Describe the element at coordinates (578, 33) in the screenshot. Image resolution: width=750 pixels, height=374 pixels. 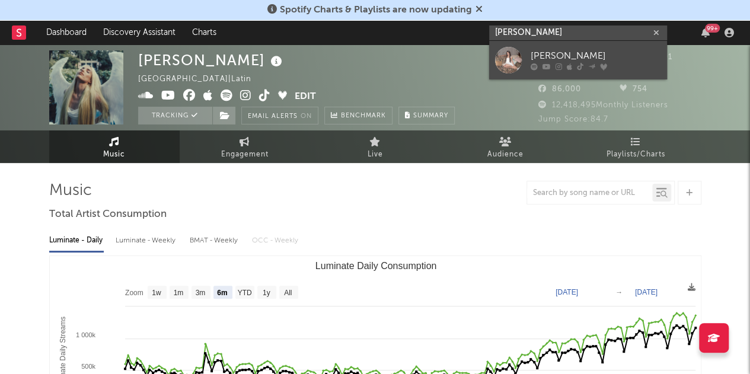
I see `input: Search for artists` at that location.